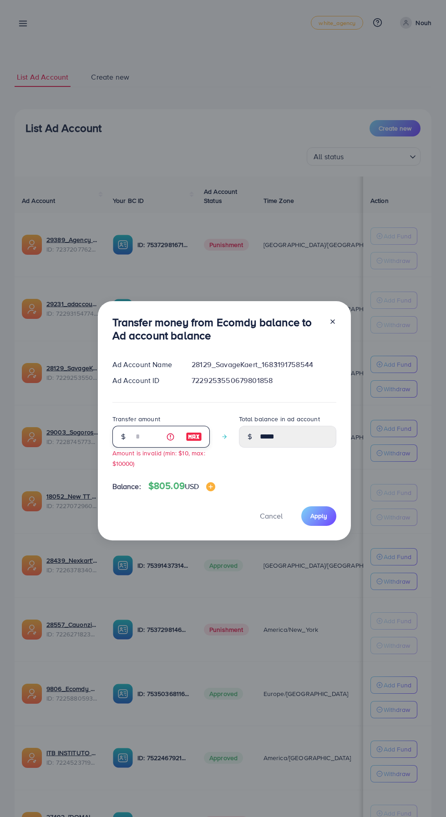 This screenshot has height=817, width=446. Describe the element at coordinates (159, 458) in the screenshot. I see `small: Amount is invalid (min: $10, max: $10000)` at that location.